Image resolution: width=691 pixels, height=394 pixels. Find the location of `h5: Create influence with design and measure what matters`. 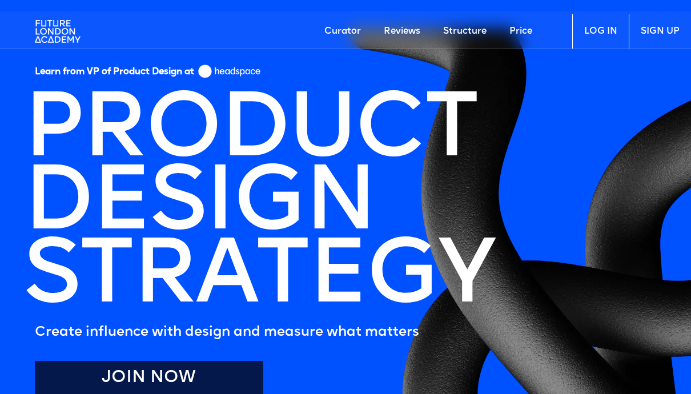

h5: Create influence with design and measure what matters is located at coordinates (265, 333).